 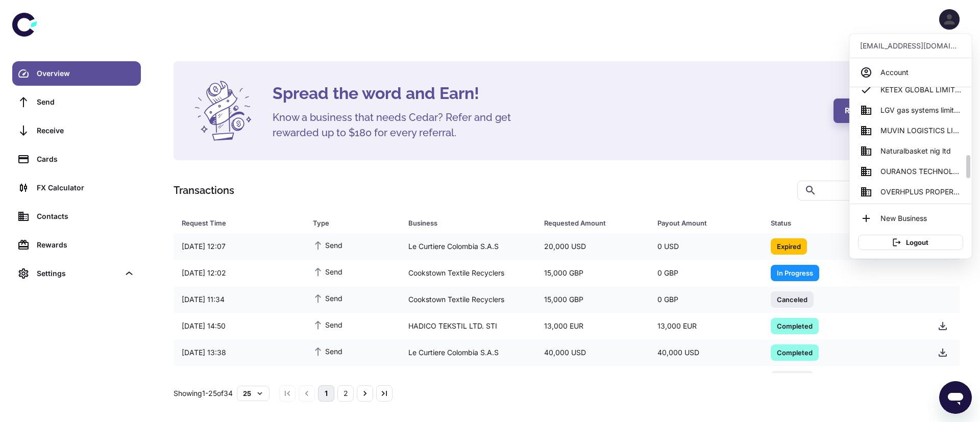 What do you see at coordinates (921, 90) in the screenshot?
I see `span: KETEX GLOBAL LIMITED` at bounding box center [921, 90].